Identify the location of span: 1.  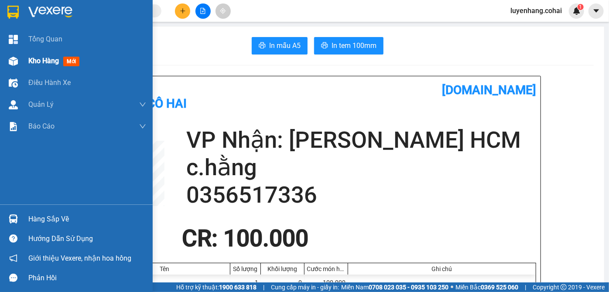
(580, 7).